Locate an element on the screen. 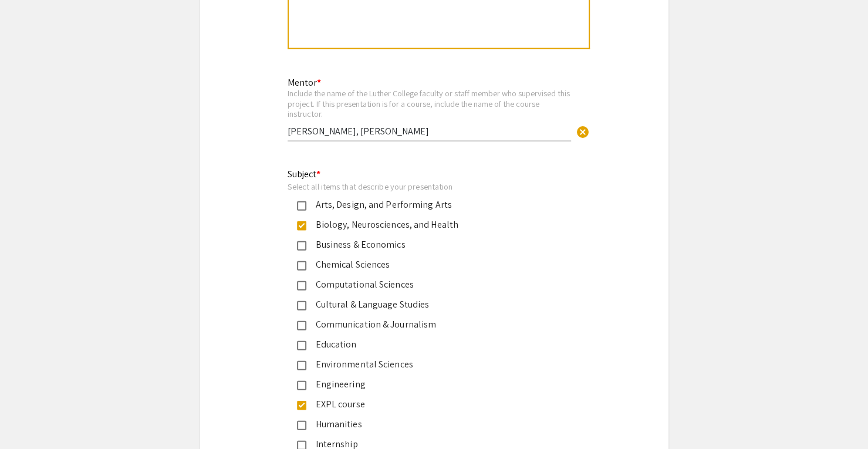 This screenshot has width=868, height=449. div: Chemical Sciences is located at coordinates (430, 265).